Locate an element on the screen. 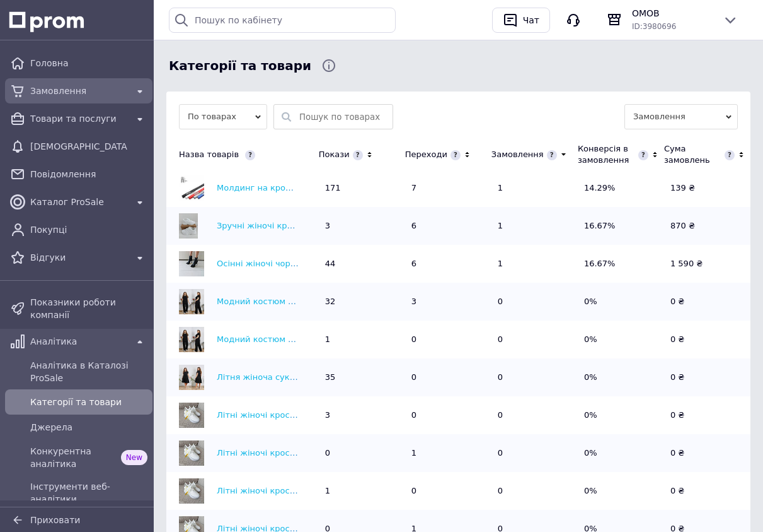  input: Пошук по товарах is located at coordinates (343, 117).